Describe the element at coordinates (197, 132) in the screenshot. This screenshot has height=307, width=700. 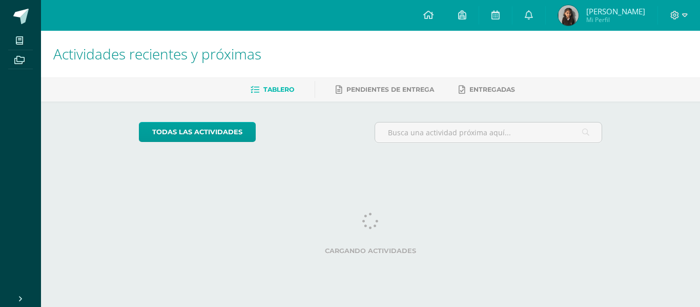
I see `a: todas las Actividades` at that location.